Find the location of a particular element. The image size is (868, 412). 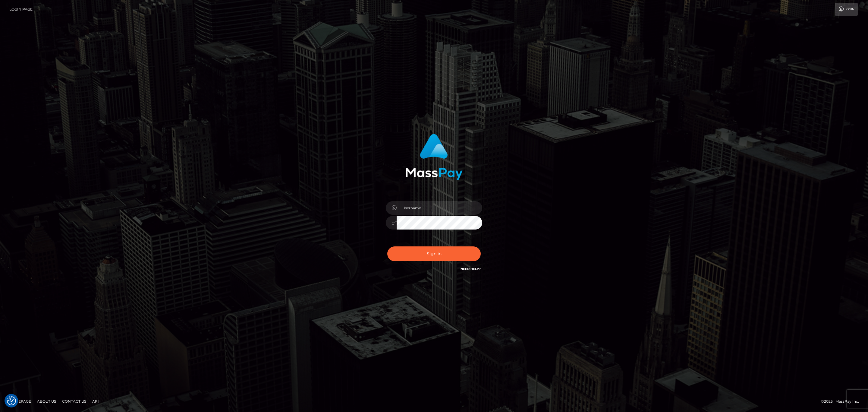

a: Homepage is located at coordinates (20, 401).